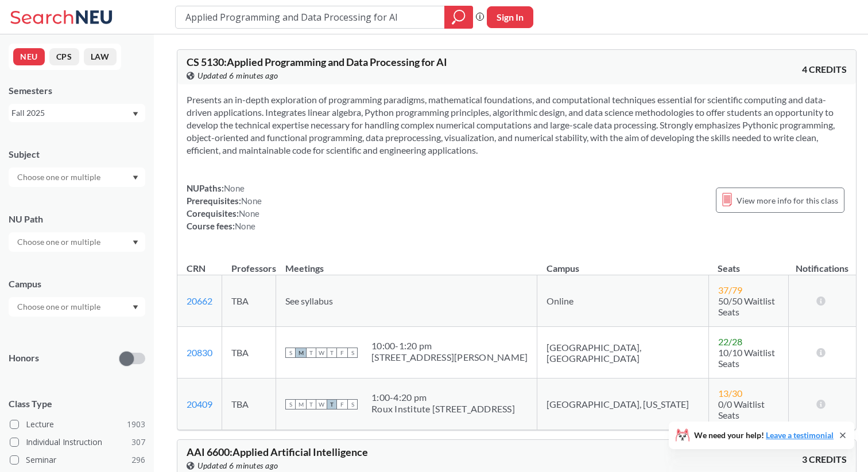 The height and width of the screenshot is (472, 868). I want to click on span: 50/50 Waitlist Seats, so click(746, 306).